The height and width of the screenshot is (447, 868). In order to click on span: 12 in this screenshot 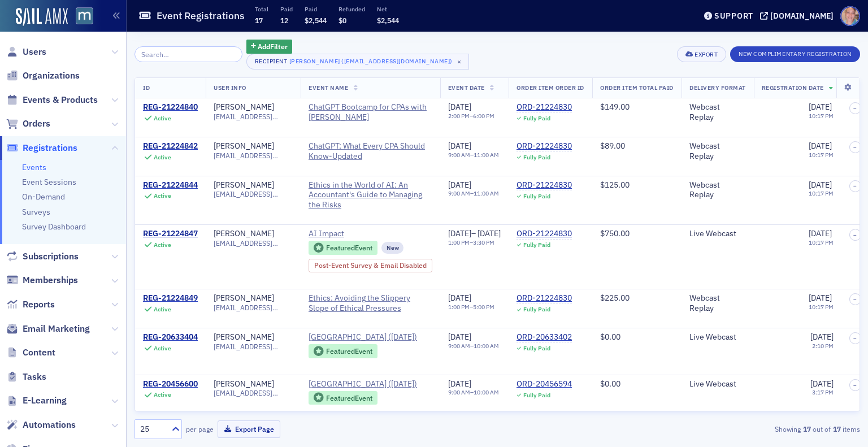, I will do `click(284, 20)`.